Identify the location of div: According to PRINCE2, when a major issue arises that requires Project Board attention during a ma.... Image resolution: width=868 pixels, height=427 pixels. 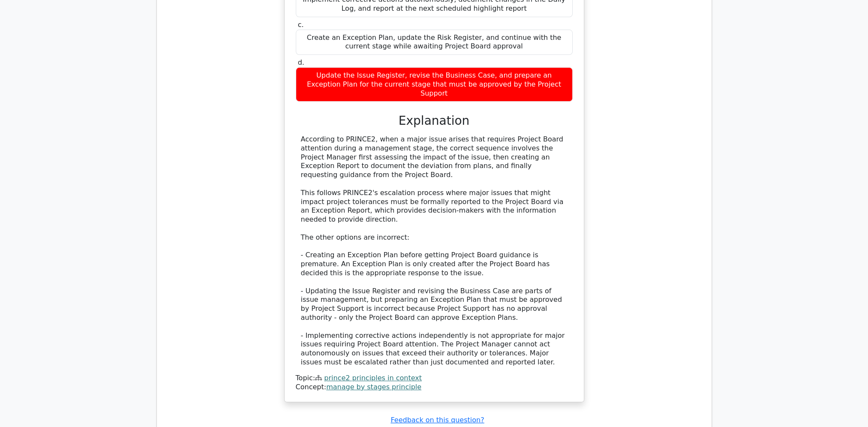
(434, 251).